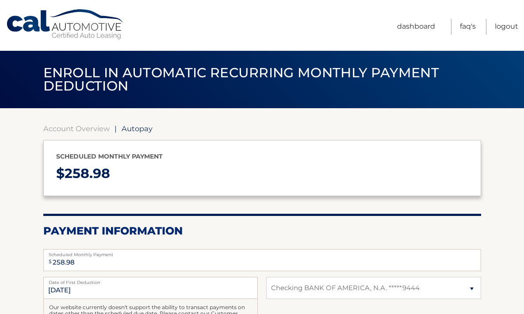 The width and height of the screenshot is (524, 314). I want to click on a: FAQ's, so click(468, 27).